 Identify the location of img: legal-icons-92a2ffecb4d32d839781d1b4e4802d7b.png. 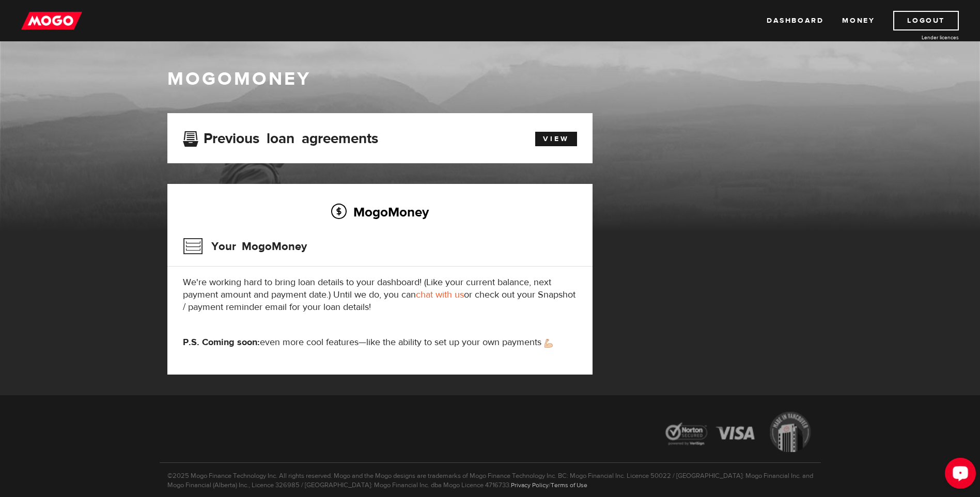
(738, 433).